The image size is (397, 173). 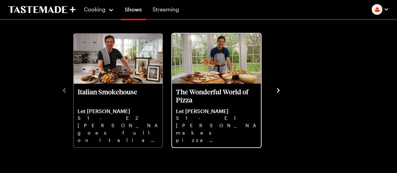 I want to click on div: 2 / 2, so click(x=220, y=90).